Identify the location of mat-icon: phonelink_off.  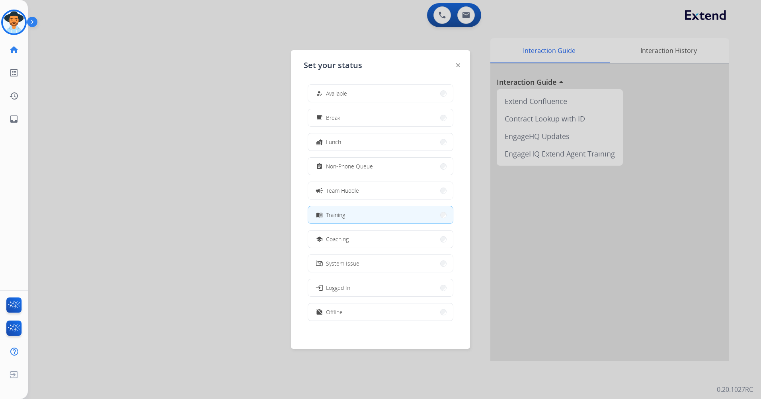
(319, 263).